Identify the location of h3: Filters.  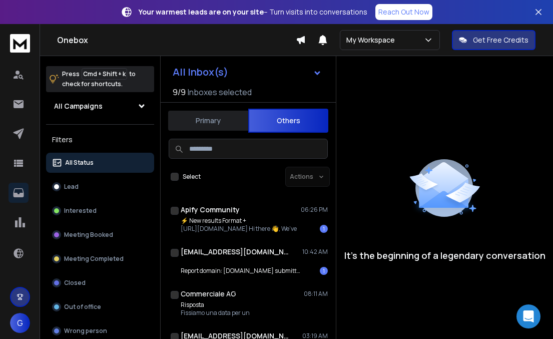
(100, 140).